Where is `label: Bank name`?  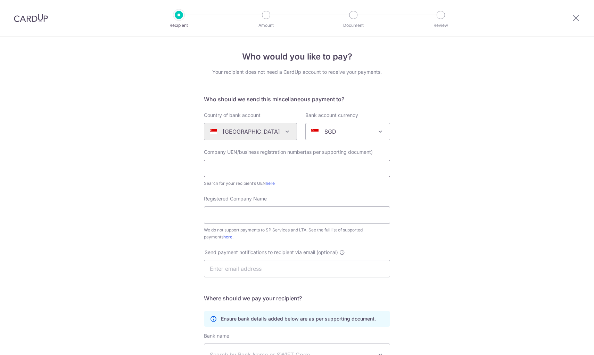
label: Bank name is located at coordinates (217, 335).